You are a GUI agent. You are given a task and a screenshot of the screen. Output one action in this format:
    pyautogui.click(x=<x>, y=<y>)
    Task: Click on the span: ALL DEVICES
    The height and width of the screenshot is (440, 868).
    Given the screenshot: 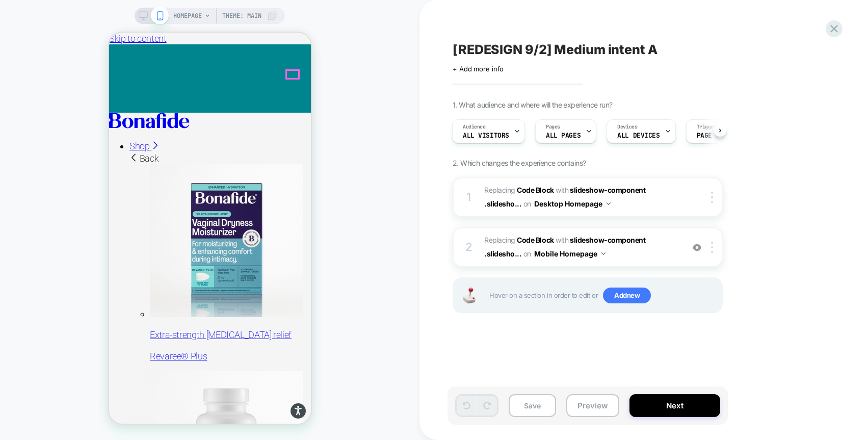 What is the action you would take?
    pyautogui.click(x=638, y=135)
    